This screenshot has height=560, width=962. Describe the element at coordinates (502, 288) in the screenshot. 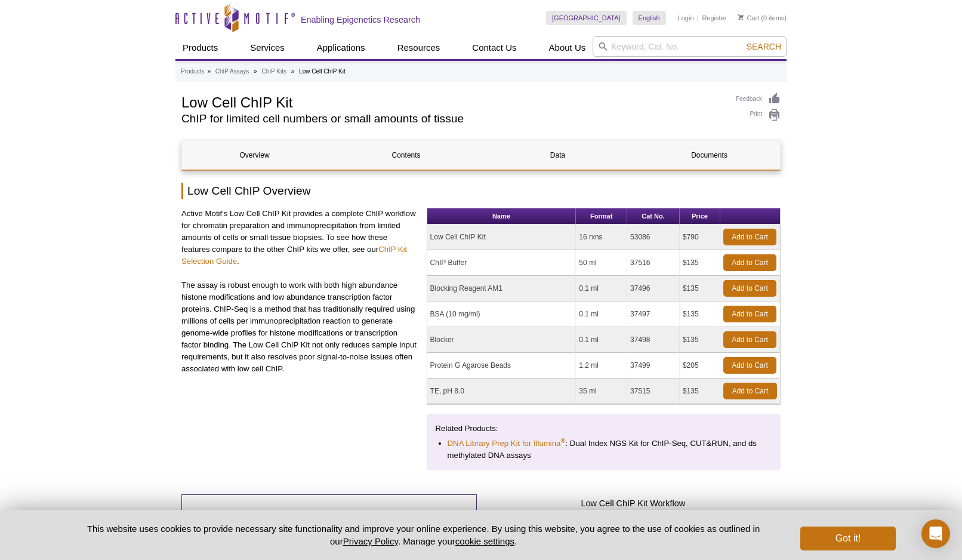

I see `td: Blocking Reagent AM1` at that location.